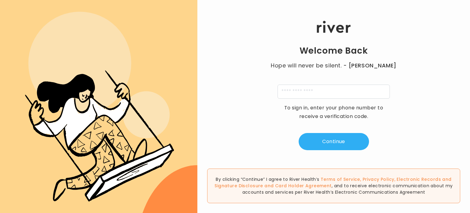  What do you see at coordinates (334, 51) in the screenshot?
I see `h1: Welcome Back` at bounding box center [334, 51].